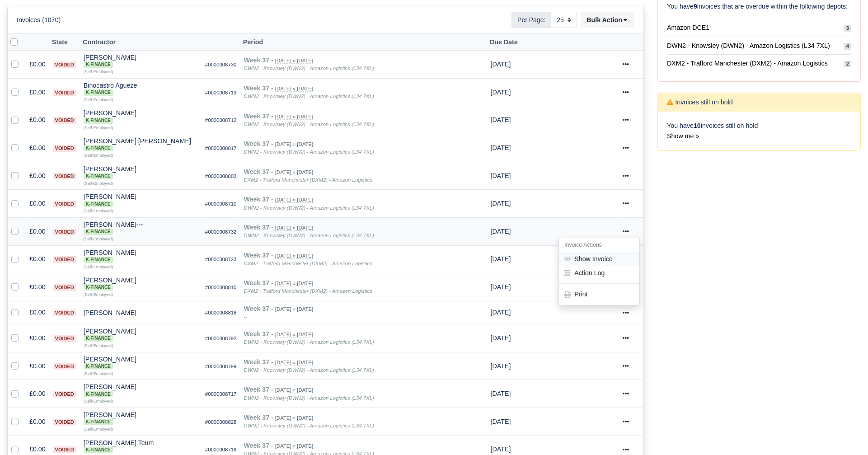 Image resolution: width=868 pixels, height=455 pixels. Describe the element at coordinates (688, 28) in the screenshot. I see `span: Amazon DCE1` at that location.